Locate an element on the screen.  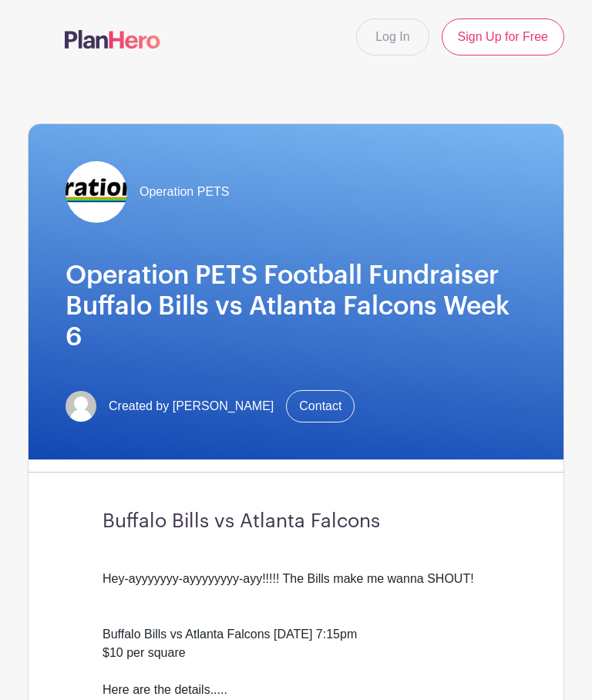
h3: Buffalo Bills vs Atlanta Falcons is located at coordinates (296, 521).